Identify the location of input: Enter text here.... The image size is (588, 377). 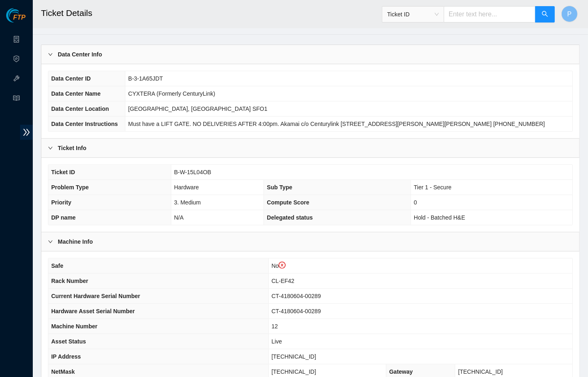
(490, 14).